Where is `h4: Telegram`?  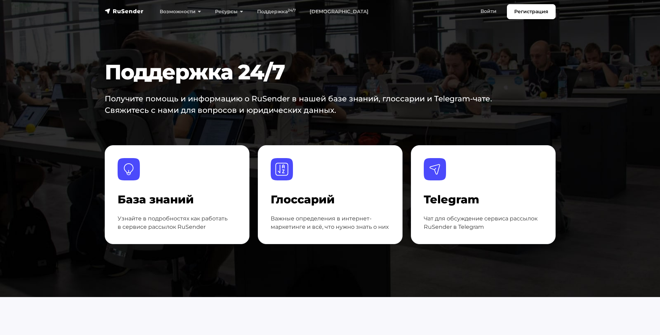
h4: Telegram is located at coordinates (483, 199).